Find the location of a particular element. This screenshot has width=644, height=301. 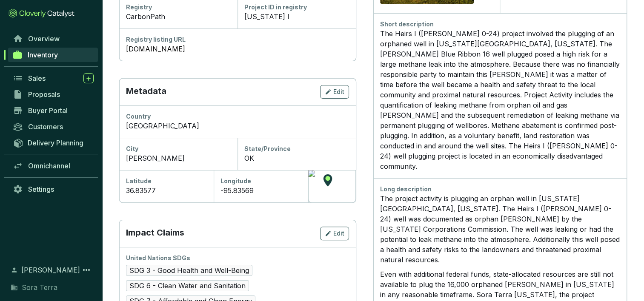

a: Omnichannel is located at coordinates (53, 166).